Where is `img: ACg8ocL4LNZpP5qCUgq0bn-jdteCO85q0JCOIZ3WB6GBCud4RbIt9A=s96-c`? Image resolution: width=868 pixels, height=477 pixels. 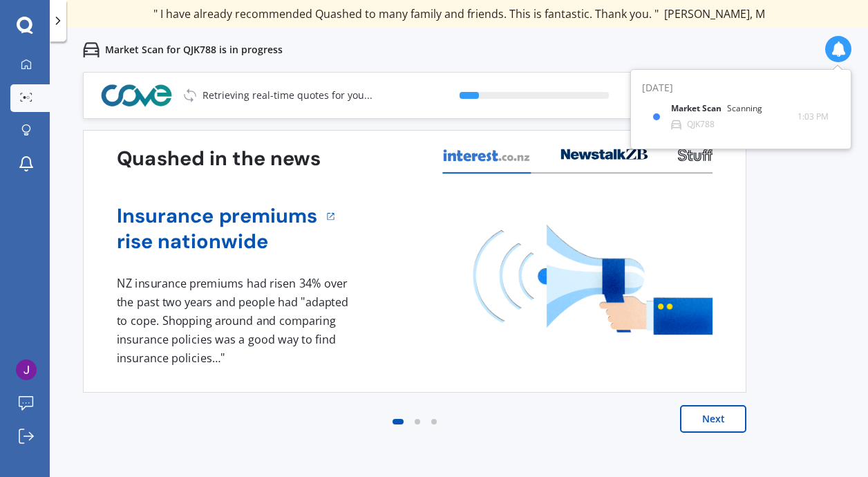
img: ACg8ocL4LNZpP5qCUgq0bn-jdteCO85q0JCOIZ3WB6GBCud4RbIt9A=s96-c is located at coordinates (26, 370).